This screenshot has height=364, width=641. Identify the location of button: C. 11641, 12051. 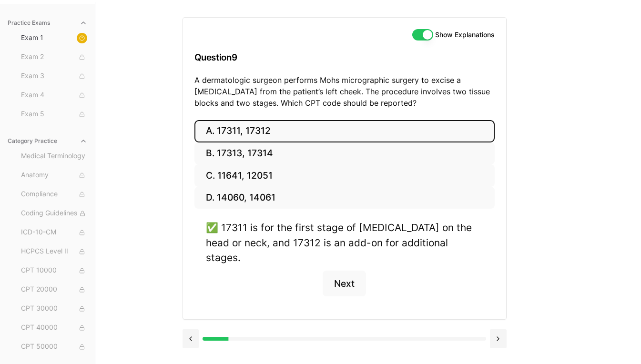
(345, 175).